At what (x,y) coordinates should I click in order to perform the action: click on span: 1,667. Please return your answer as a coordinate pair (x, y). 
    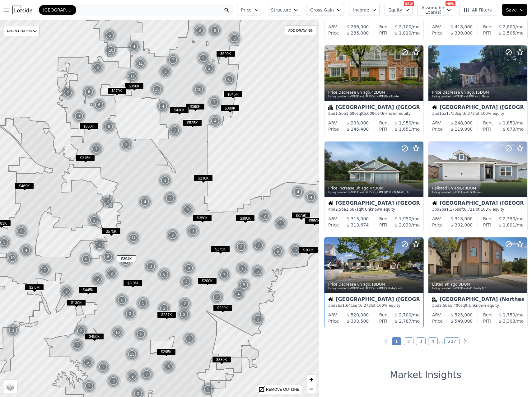
    Looking at the image, I should click on (351, 210).